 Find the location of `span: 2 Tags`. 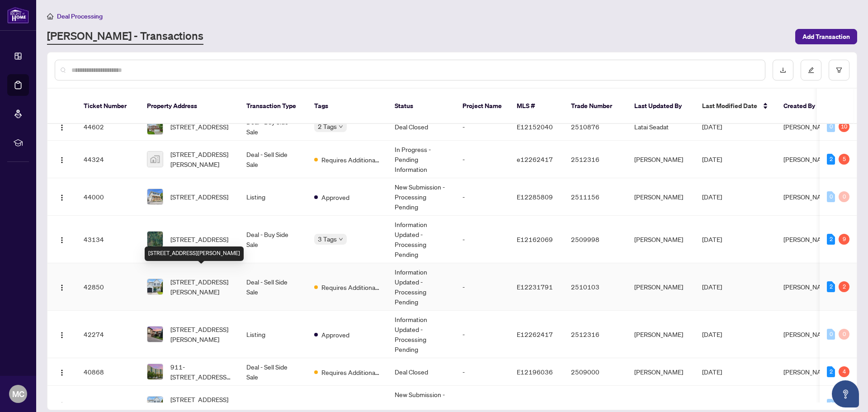

span: 2 Tags is located at coordinates (328, 126).